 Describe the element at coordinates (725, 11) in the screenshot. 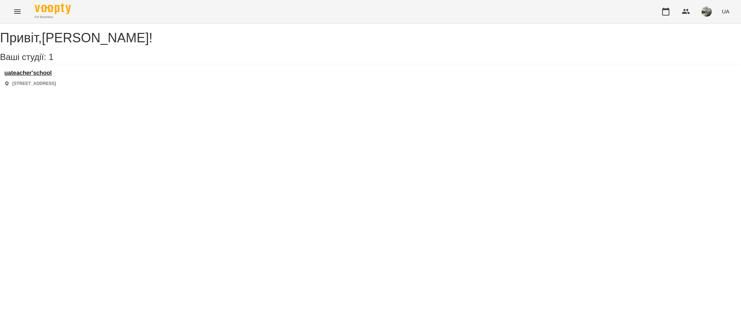

I see `button: UA` at that location.